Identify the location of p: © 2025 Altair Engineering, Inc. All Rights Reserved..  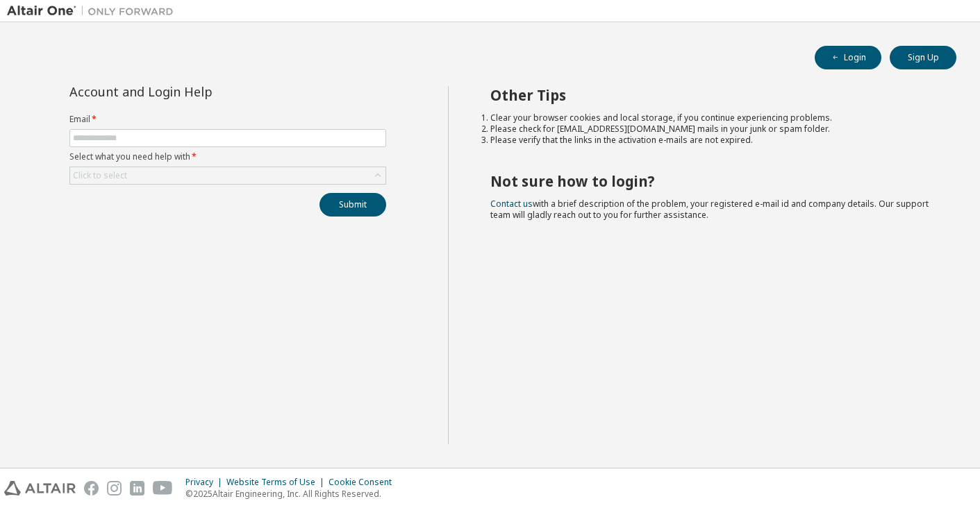
(292, 493).